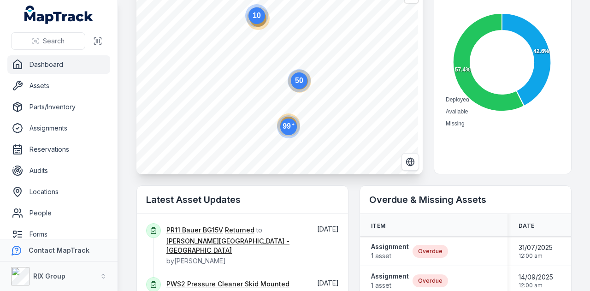 The width and height of the screenshot is (590, 291). Describe the element at coordinates (411, 162) in the screenshot. I see `button: Switch to Satellite View` at that location.